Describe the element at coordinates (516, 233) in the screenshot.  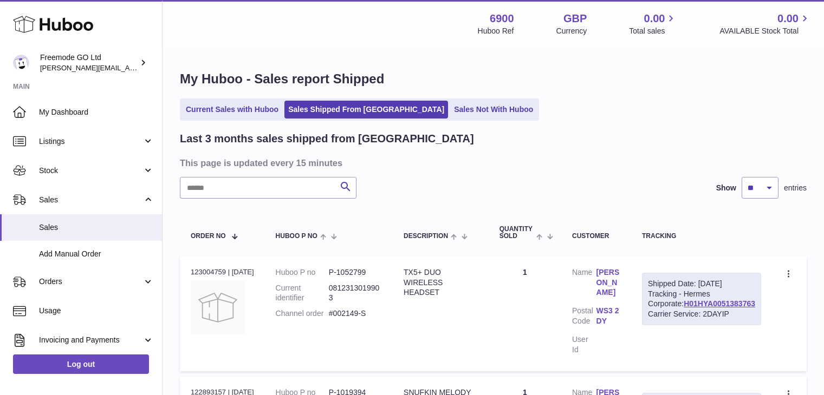
I see `span: Quantity Sold` at that location.